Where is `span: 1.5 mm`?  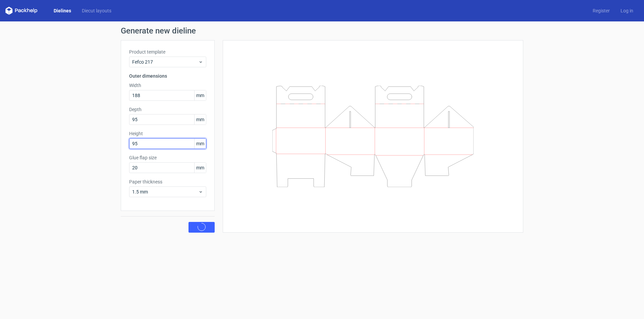
span: 1.5 mm is located at coordinates (165, 192).